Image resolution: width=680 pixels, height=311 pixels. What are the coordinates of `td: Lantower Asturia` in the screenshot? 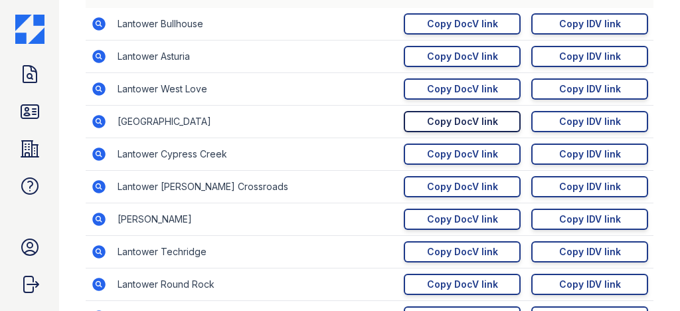 It's located at (255, 56).